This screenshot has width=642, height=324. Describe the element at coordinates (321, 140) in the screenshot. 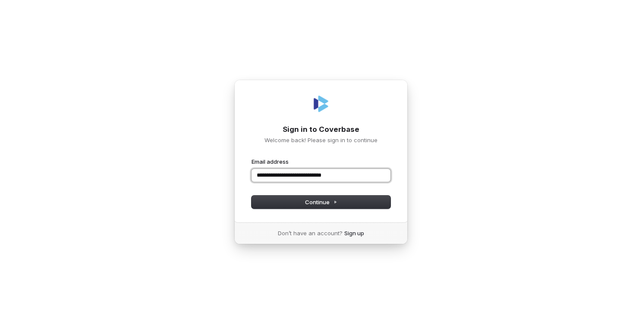

I see `p: Welcome back! Please sign in to continue` at that location.